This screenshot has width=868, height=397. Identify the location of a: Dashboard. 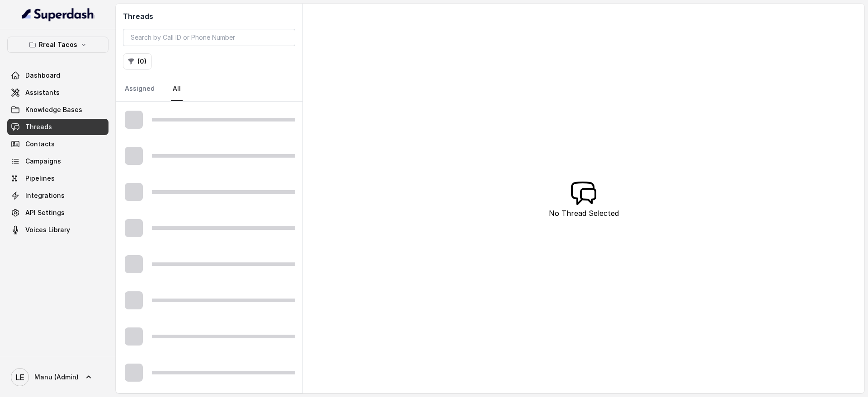
(58, 75).